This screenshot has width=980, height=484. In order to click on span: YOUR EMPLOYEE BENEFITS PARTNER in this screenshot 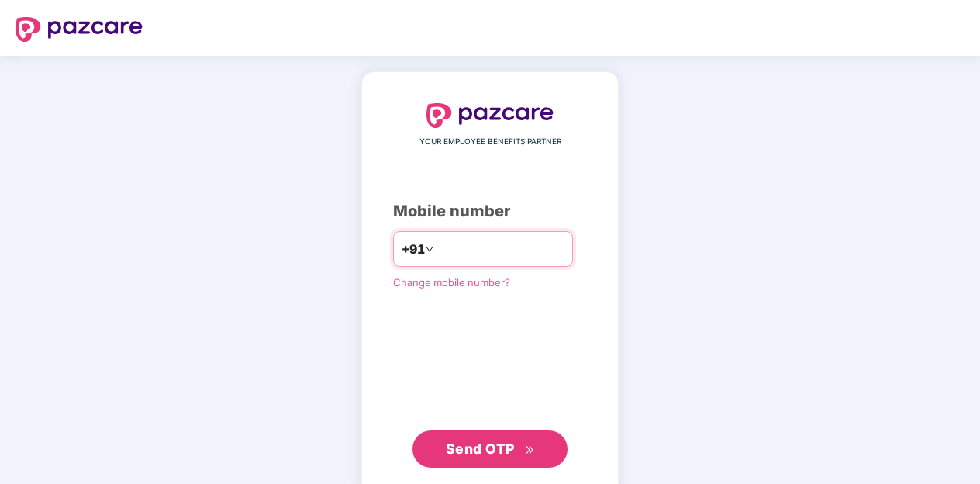, I will do `click(490, 142)`.